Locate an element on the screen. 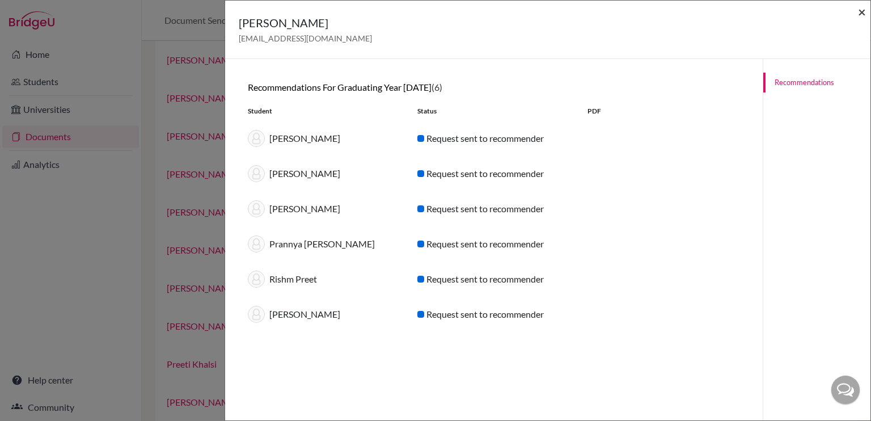 Image resolution: width=871 pixels, height=421 pixels. div: PDF is located at coordinates (664, 111).